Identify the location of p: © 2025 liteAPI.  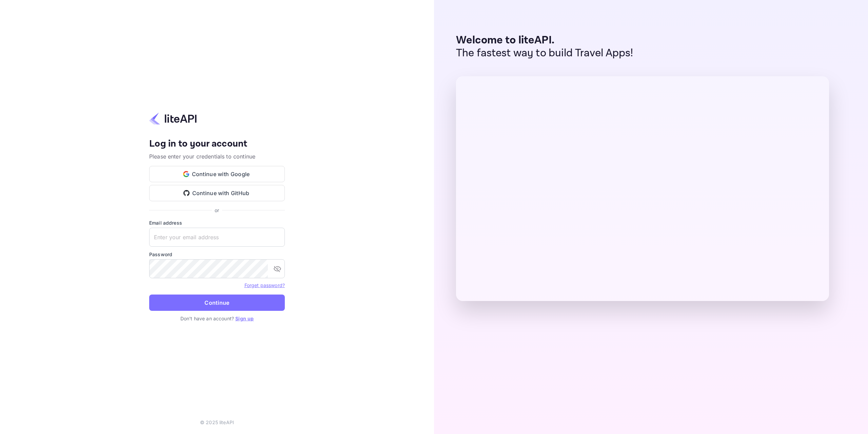
(217, 422).